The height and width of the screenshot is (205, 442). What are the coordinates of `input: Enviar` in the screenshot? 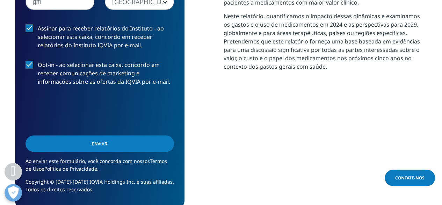 It's located at (100, 143).